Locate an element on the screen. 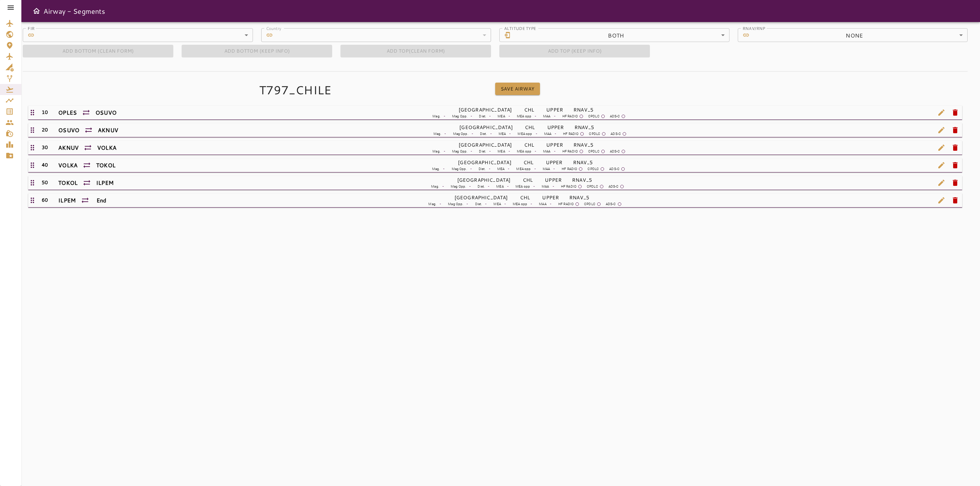 The width and height of the screenshot is (980, 486). label: Country is located at coordinates (274, 28).